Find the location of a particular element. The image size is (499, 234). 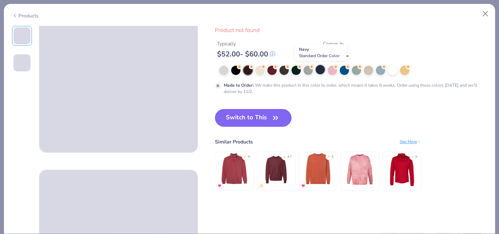

strong: Made to Order : is located at coordinates (239, 85).